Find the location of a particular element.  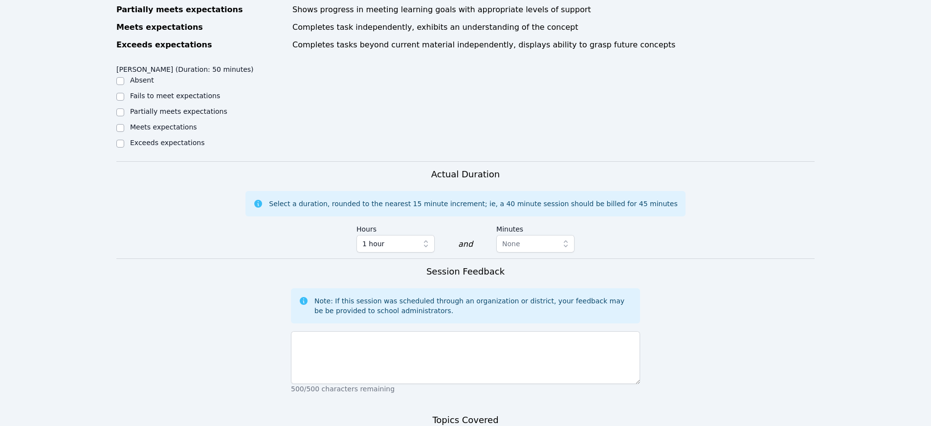

button: 1 hour is located at coordinates (396, 244).